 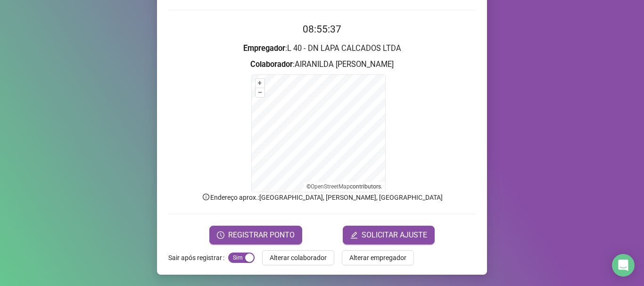 I want to click on button: REGISTRAR PONTO, so click(x=256, y=235).